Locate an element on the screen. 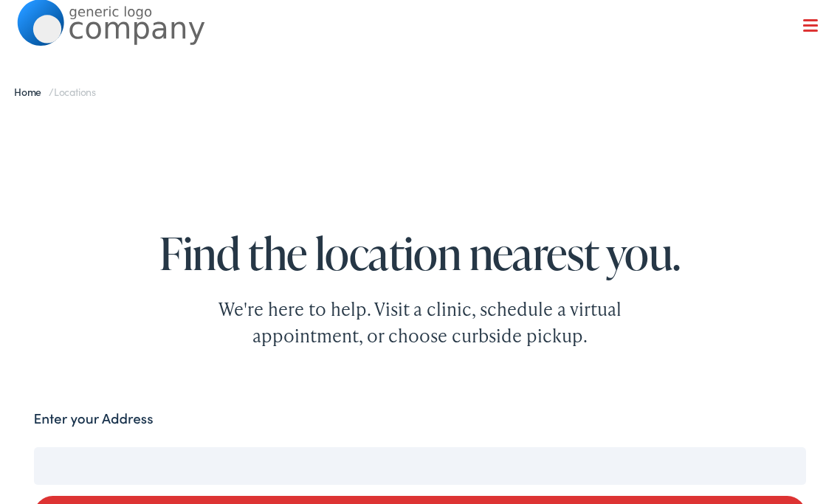 The image size is (840, 504). input: Enter the city or zip code is located at coordinates (420, 412).